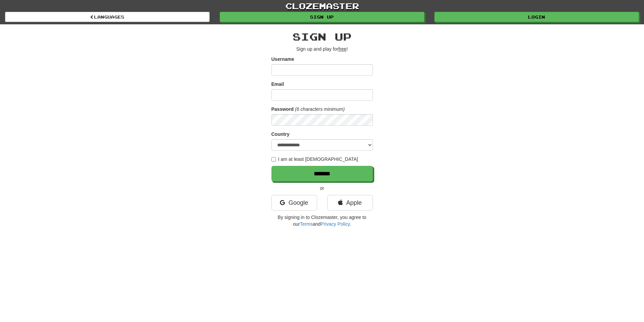 The height and width of the screenshot is (322, 644). I want to click on label: Email, so click(278, 84).